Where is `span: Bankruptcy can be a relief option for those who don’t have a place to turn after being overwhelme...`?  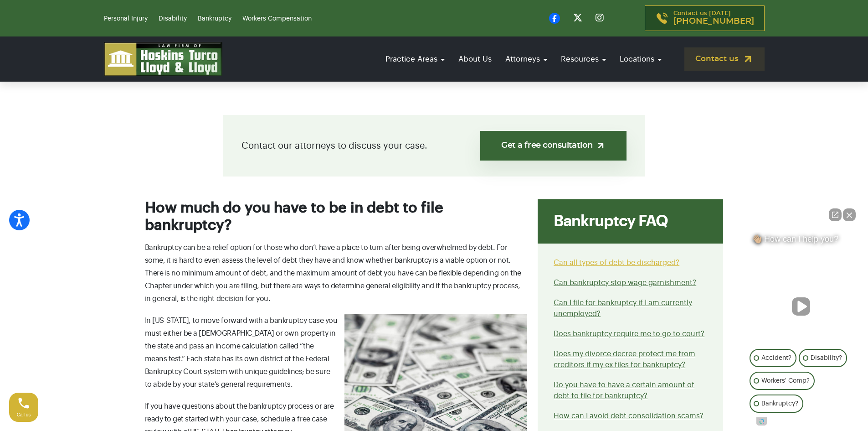 span: Bankruptcy can be a relief option for those who don’t have a place to turn after being overwhelme... is located at coordinates (333, 273).